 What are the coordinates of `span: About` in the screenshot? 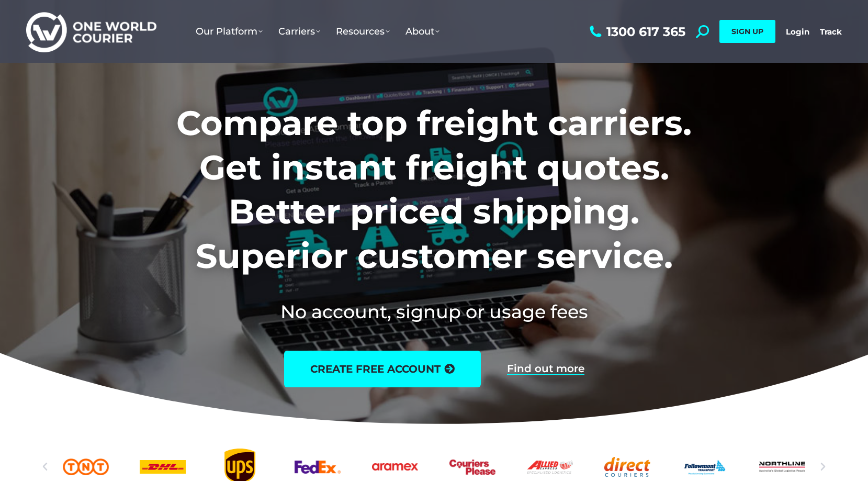 It's located at (422, 31).